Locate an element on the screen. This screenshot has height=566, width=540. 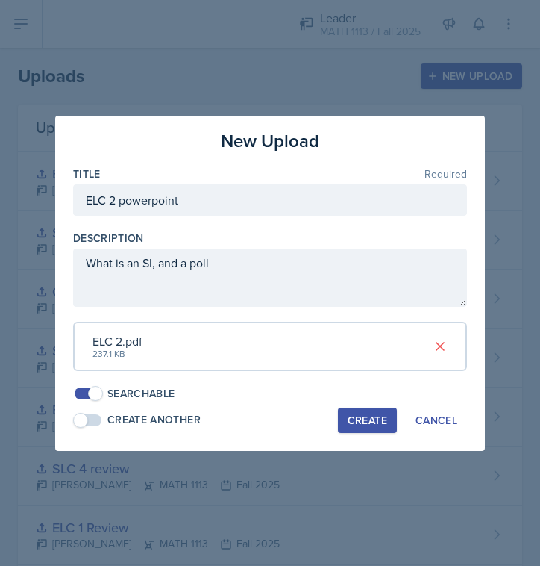
div: Searchable is located at coordinates (141, 393).